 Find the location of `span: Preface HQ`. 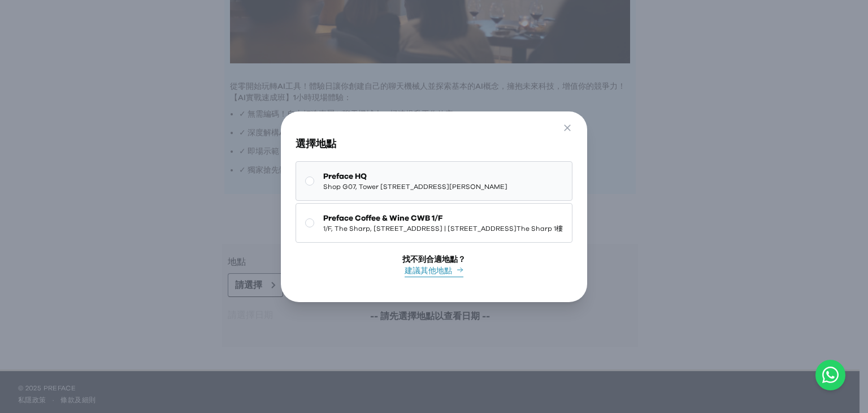

span: Preface HQ is located at coordinates (415, 176).